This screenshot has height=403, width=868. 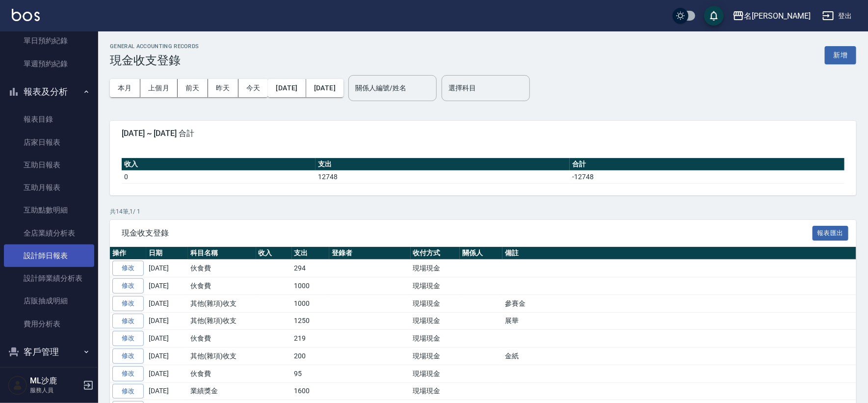 I want to click on a: 店家日報表, so click(x=49, y=143).